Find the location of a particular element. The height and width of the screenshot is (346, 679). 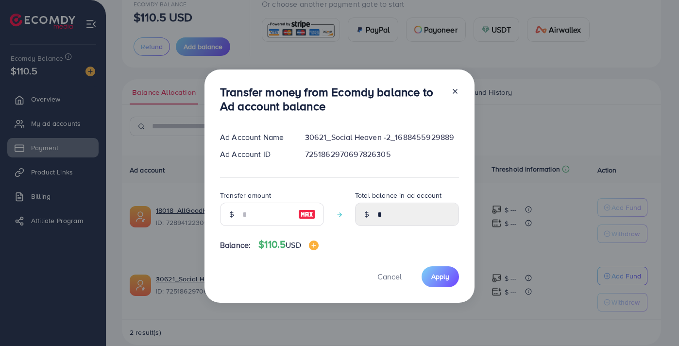

h4: $110.5 is located at coordinates (288, 244).